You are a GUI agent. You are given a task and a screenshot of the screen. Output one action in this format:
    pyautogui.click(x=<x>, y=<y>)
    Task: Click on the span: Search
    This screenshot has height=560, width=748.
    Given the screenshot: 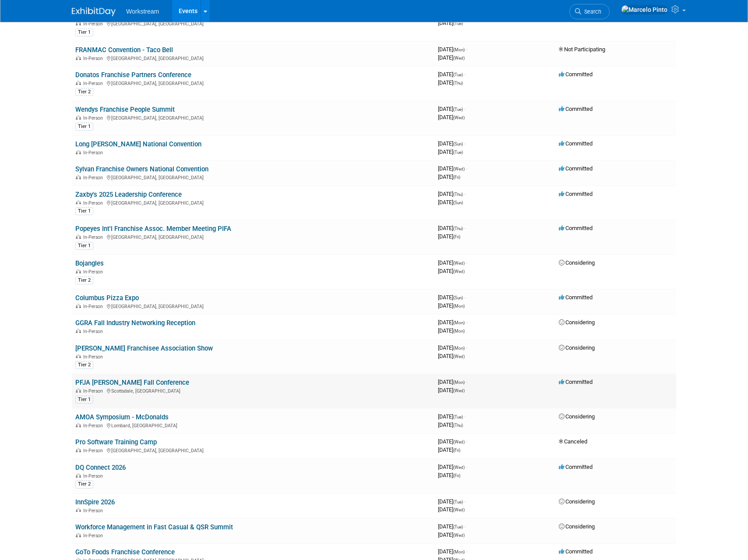 What is the action you would take?
    pyautogui.click(x=591, y=11)
    